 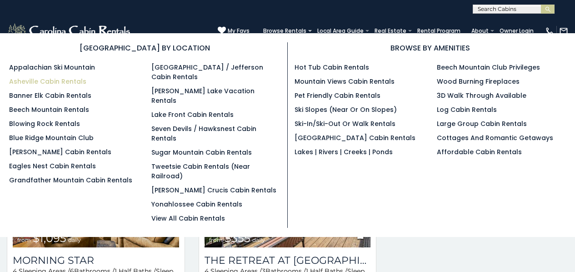 What do you see at coordinates (50, 95) in the screenshot?
I see `a: Banner Elk Cabin Rentals` at bounding box center [50, 95].